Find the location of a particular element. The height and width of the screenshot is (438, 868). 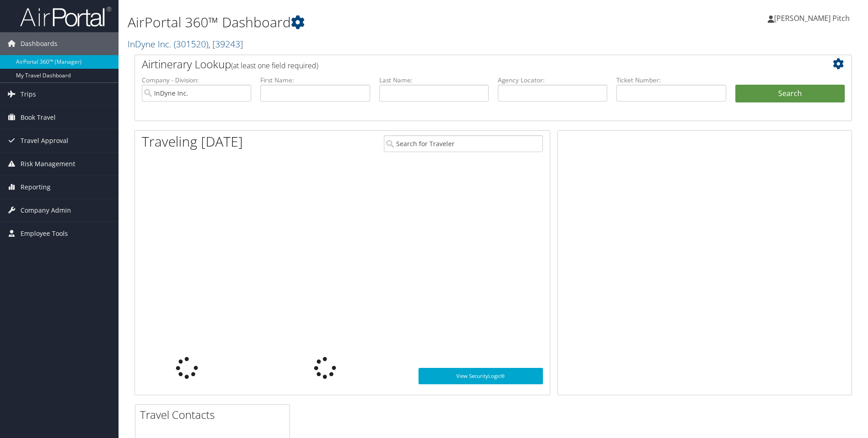

h1: AirPortal 360™ Dashboard is located at coordinates (371, 22).